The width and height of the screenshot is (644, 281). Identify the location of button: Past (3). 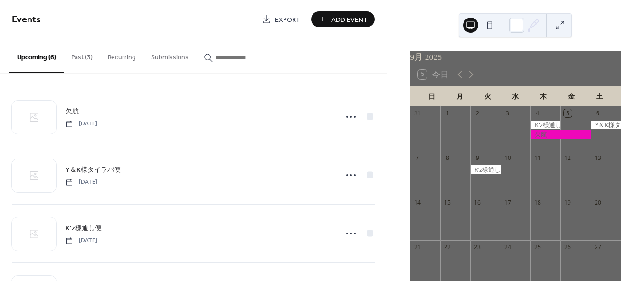
(82, 55).